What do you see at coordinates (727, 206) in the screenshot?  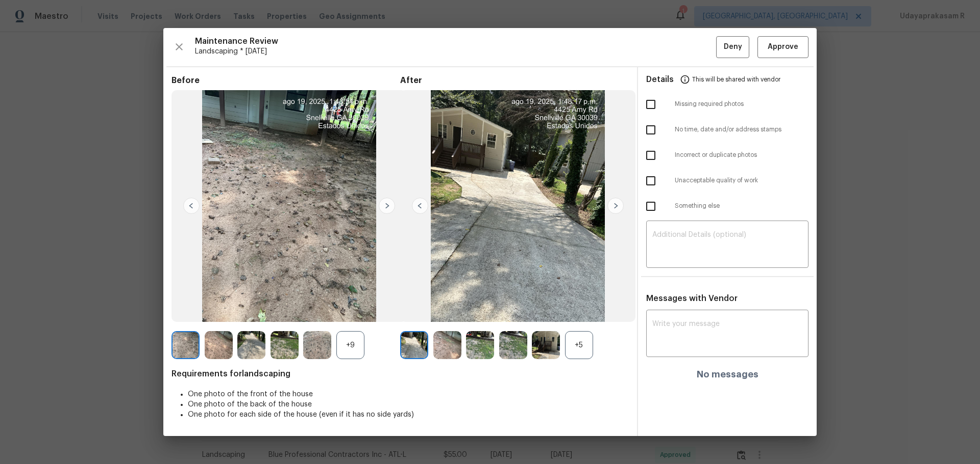 I see `div: Something else` at bounding box center [727, 206].